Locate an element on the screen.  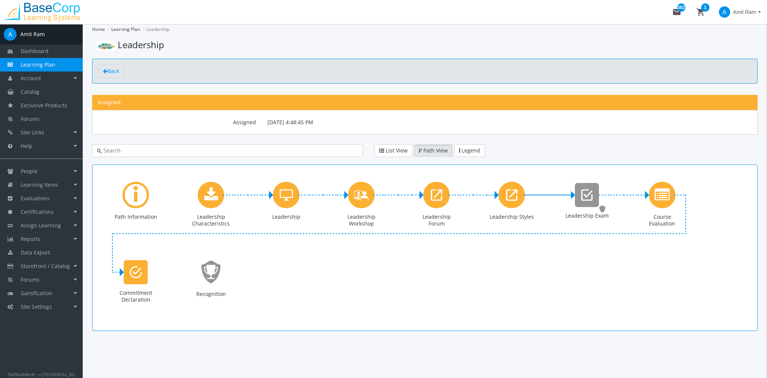
div: Amit Ram is located at coordinates (32, 34).